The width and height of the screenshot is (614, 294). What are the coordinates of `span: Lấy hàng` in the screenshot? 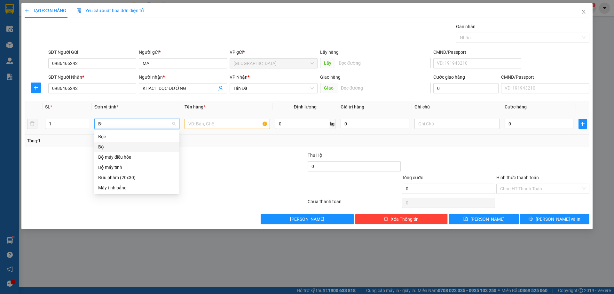 It's located at (329, 52).